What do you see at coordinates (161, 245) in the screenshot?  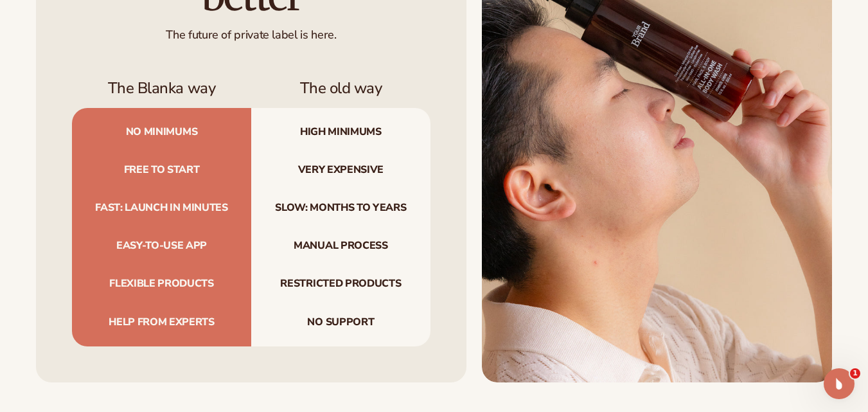 I see `span: Easy-to-use app` at bounding box center [161, 245].